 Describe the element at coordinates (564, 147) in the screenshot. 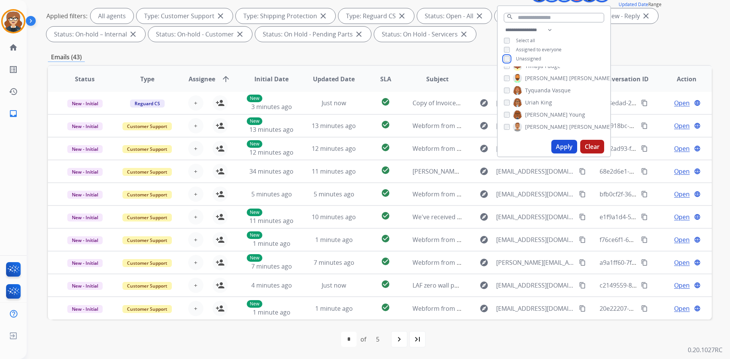

I see `button: Apply` at that location.